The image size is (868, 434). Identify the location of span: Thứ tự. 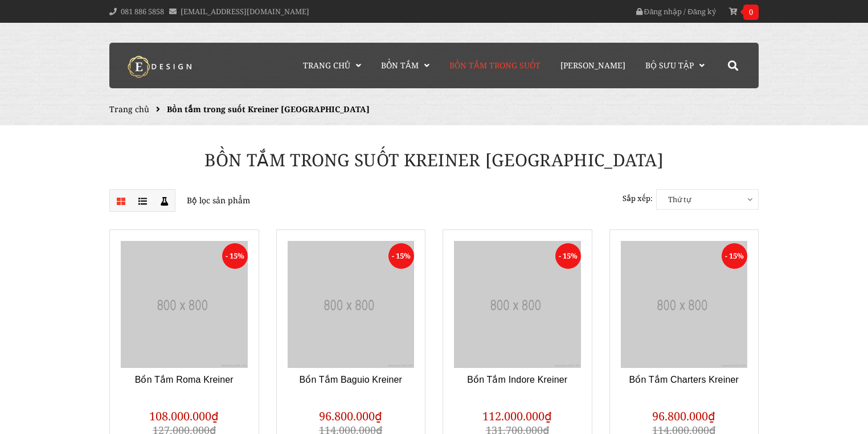
(707, 200).